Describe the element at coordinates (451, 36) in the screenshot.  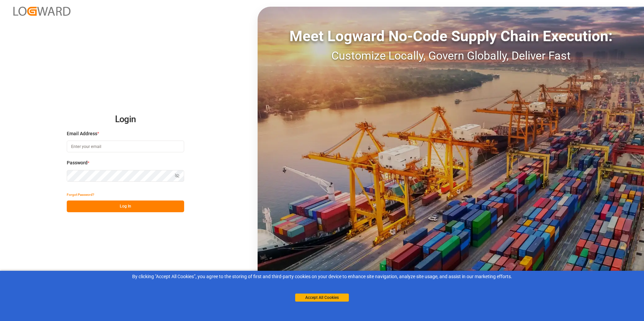
I see `div: Meet Logward No-Code Supply Chain Execution:` at that location.